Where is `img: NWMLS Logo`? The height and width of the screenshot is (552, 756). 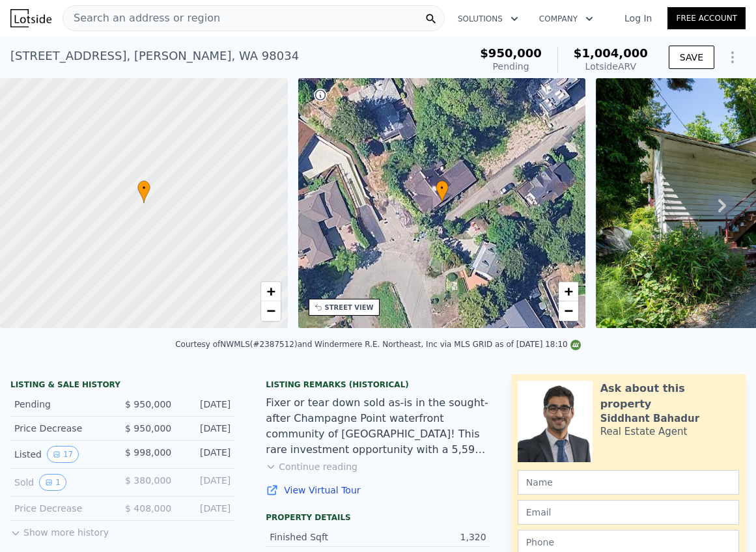
img: NWMLS Logo is located at coordinates (576, 345).